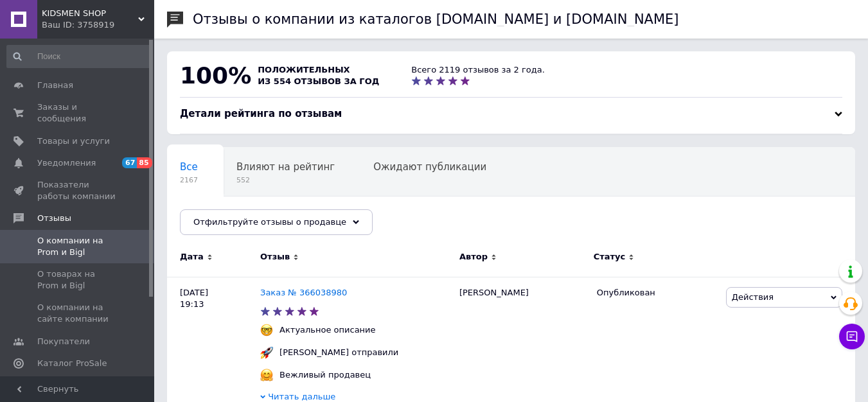  I want to click on span: Показатели работы компании, so click(77, 191).